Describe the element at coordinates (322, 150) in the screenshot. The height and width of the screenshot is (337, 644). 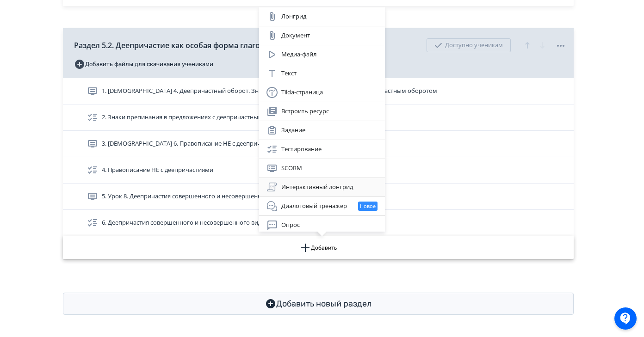
I see `div: Тестирование` at that location.